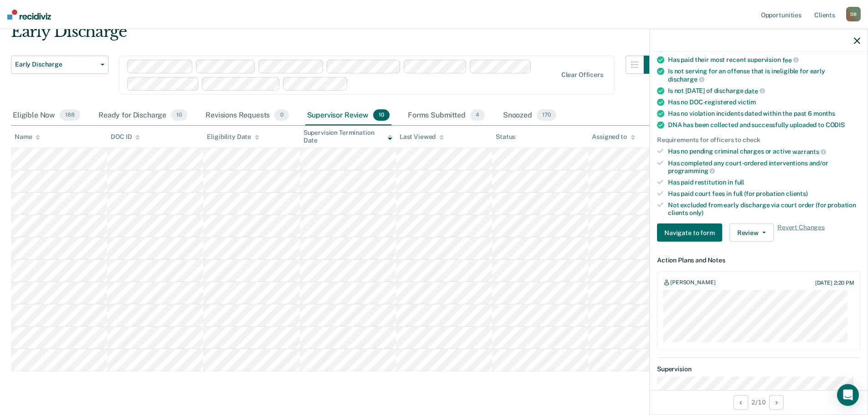 The height and width of the screenshot is (415, 868). I want to click on div: Status, so click(505, 136).